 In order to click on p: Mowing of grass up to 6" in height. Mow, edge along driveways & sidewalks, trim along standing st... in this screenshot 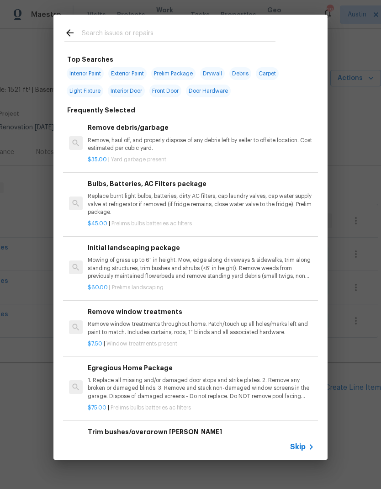, I will do `click(201, 268)`.